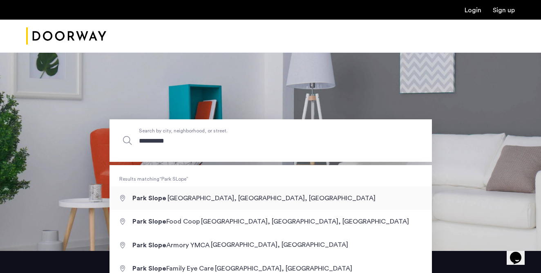 This screenshot has width=541, height=273. I want to click on q: Park SLope, so click(174, 179).